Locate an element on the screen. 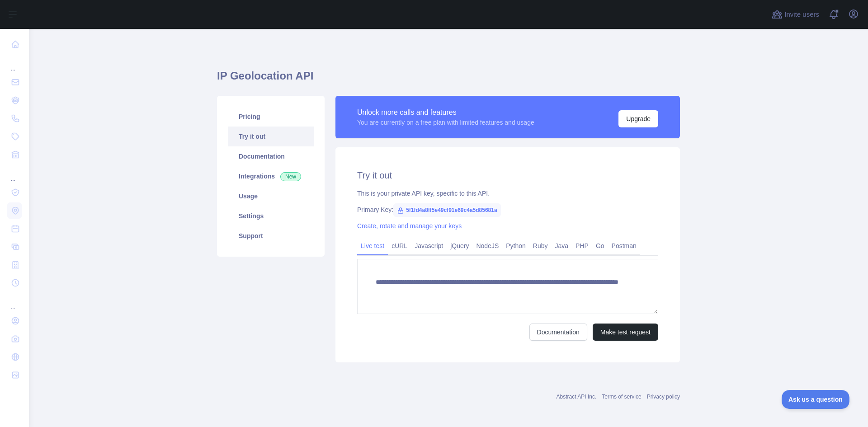 This screenshot has height=427, width=868. a: Ruby is located at coordinates (541, 246).